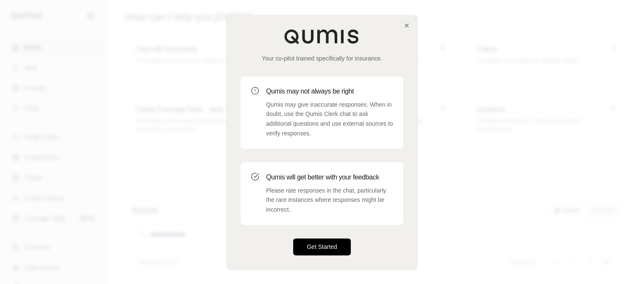 The height and width of the screenshot is (284, 644). Describe the element at coordinates (330, 200) in the screenshot. I see `p: Please rate responses in the chat, particularly the rare instances where responses might be incor...` at that location.